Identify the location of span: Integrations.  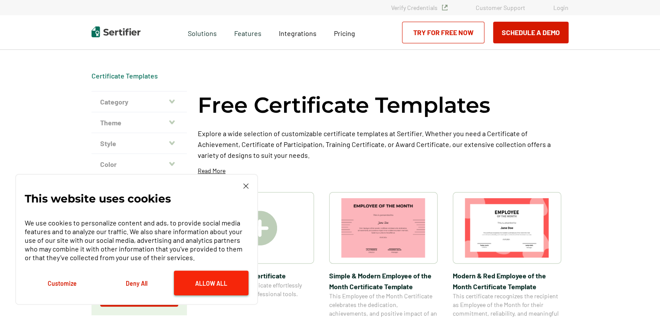
(297, 33).